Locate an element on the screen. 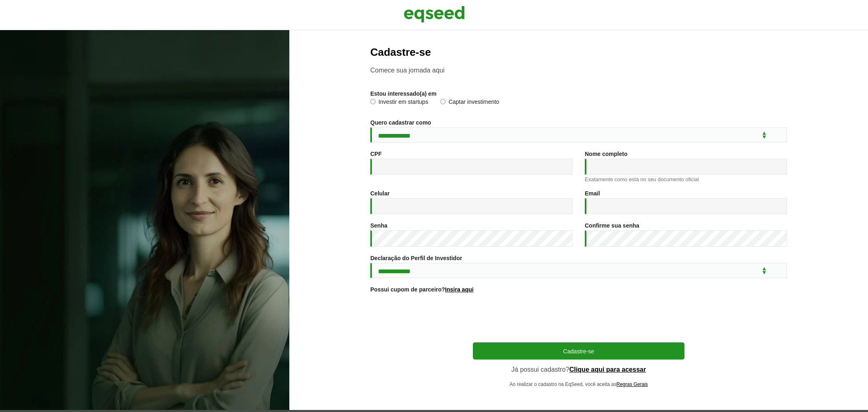 This screenshot has width=868, height=412. label: Estou interessado(a) em is located at coordinates (403, 94).